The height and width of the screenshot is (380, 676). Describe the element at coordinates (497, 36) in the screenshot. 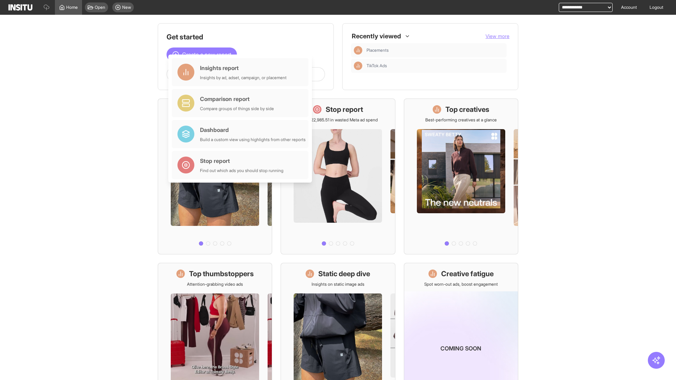

I see `button: View more` at that location.